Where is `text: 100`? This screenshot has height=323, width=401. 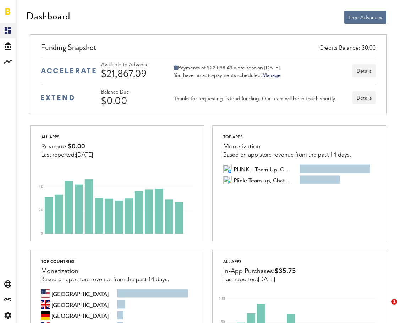 text: 100 is located at coordinates (222, 299).